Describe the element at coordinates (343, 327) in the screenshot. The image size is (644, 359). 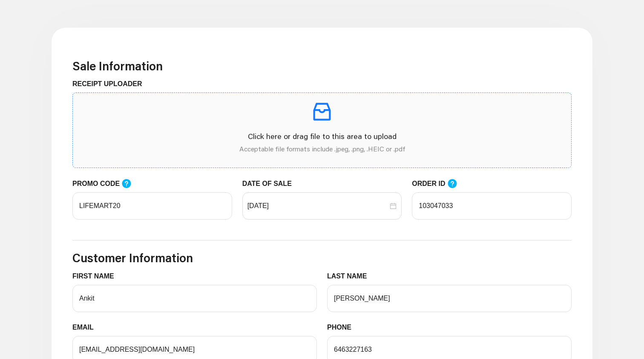
I see `label: PHONE` at that location.